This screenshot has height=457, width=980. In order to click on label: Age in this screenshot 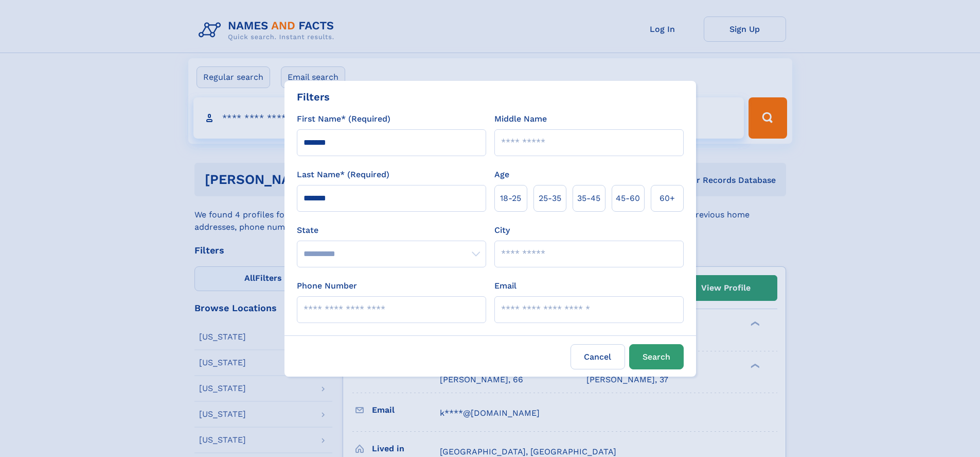, I will do `click(502, 175)`.